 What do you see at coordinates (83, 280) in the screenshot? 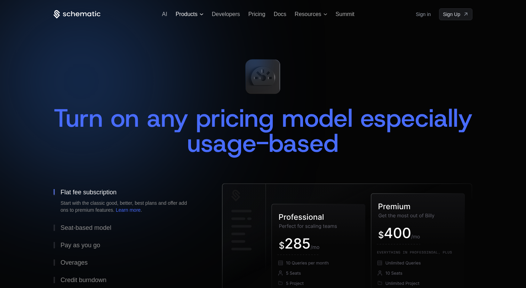
I see `div: Credit burndown` at bounding box center [83, 280].